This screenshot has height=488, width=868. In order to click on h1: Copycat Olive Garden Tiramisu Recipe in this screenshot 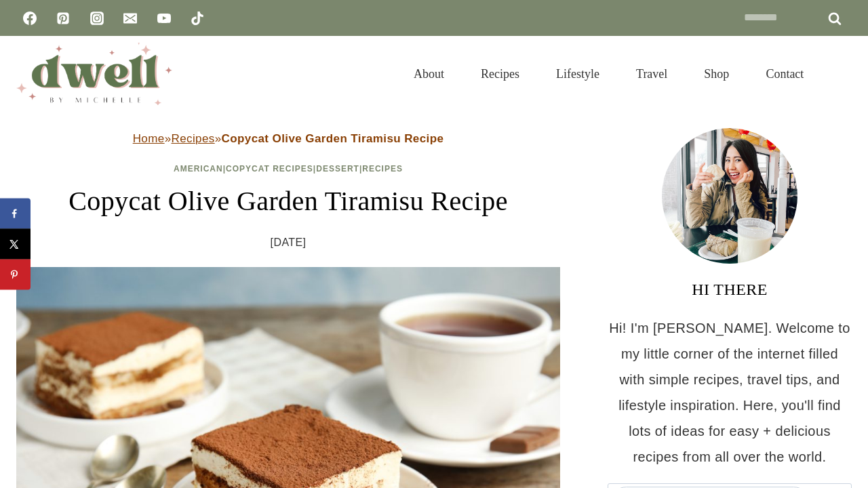, I will do `click(289, 201)`.